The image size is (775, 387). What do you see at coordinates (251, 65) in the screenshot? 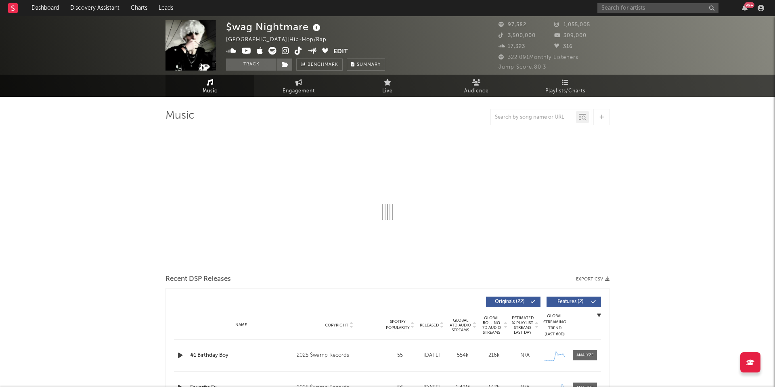
I see `button: Track` at bounding box center [251, 65].